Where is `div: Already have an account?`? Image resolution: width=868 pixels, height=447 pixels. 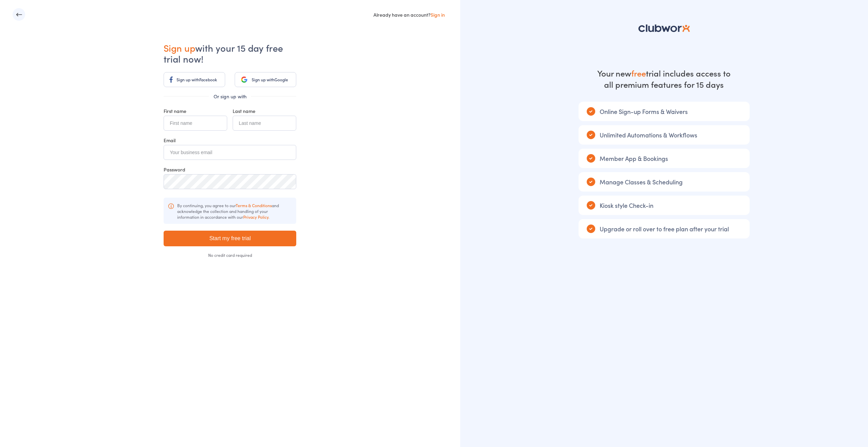
div: Already have an account? is located at coordinates (409, 15).